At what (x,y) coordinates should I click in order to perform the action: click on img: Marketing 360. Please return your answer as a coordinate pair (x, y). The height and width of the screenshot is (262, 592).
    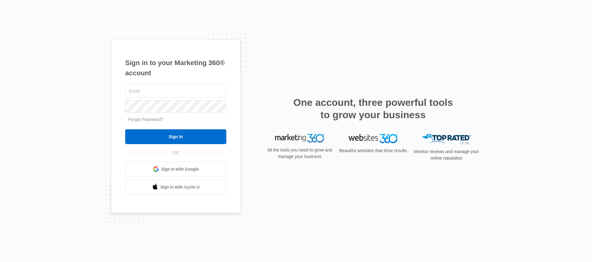
    Looking at the image, I should click on (300, 138).